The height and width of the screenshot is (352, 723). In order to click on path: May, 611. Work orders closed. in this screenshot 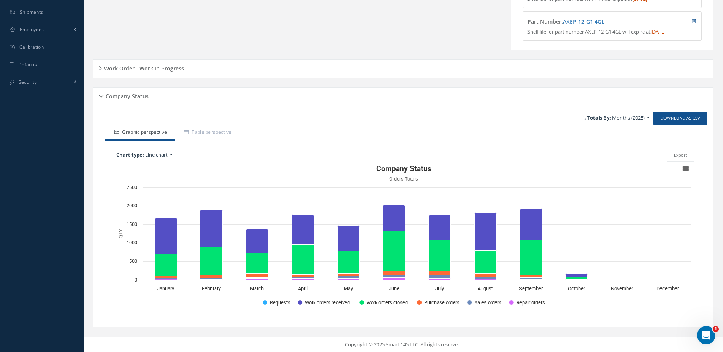, I will do `click(349, 262)`.